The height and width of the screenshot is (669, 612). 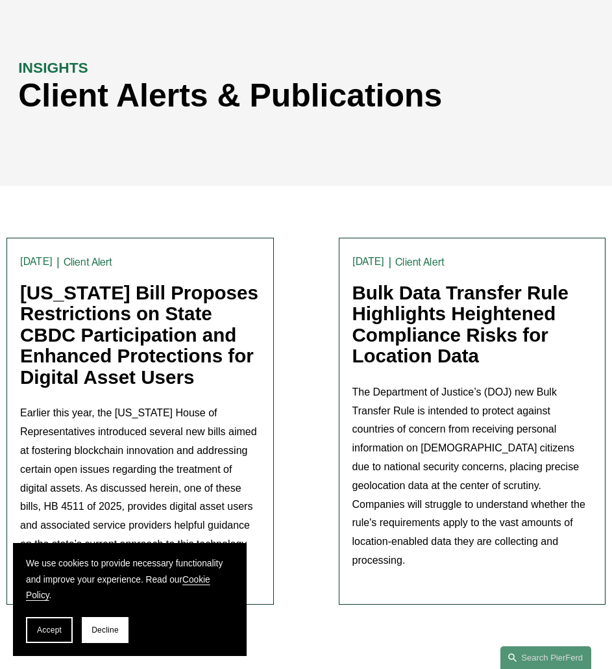 What do you see at coordinates (118, 588) in the screenshot?
I see `a: Cookie Policy` at bounding box center [118, 588].